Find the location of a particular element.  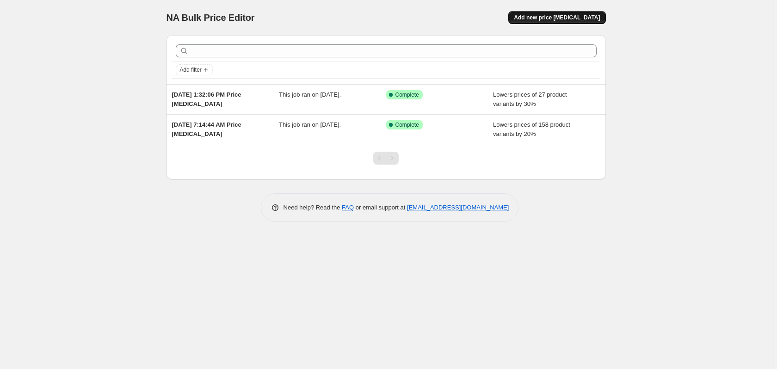

span: Add filter is located at coordinates (191, 70).